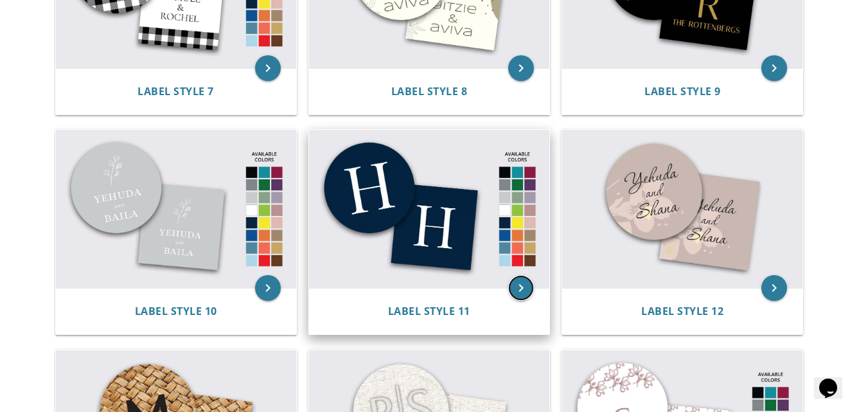  I want to click on a: Label Style 9, so click(682, 91).